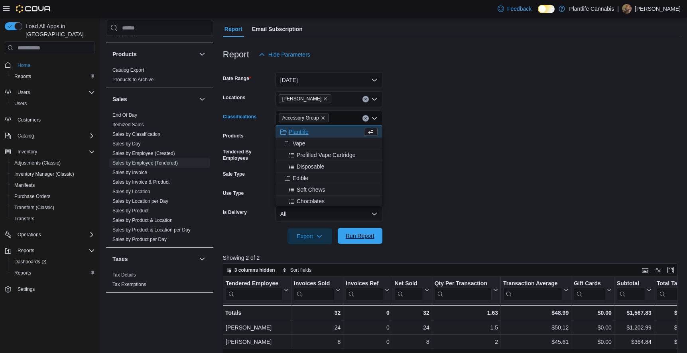 This screenshot has width=687, height=353. What do you see at coordinates (142, 220) in the screenshot?
I see `a: Sales by Product & Location` at bounding box center [142, 220].